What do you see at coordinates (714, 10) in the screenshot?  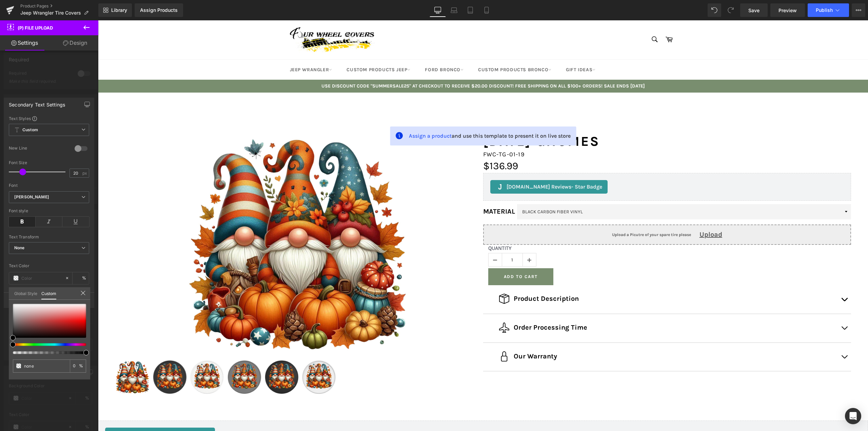 I see `button: Undo` at bounding box center [714, 10].